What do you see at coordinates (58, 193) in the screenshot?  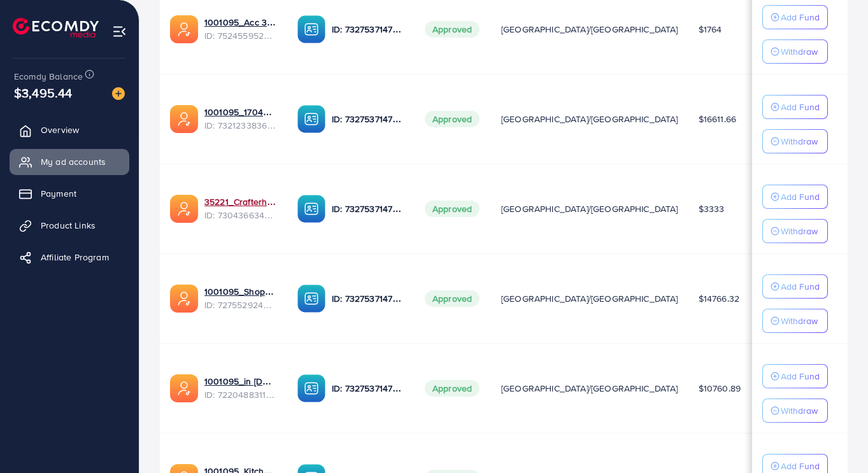 I see `span: Payment` at bounding box center [58, 193].